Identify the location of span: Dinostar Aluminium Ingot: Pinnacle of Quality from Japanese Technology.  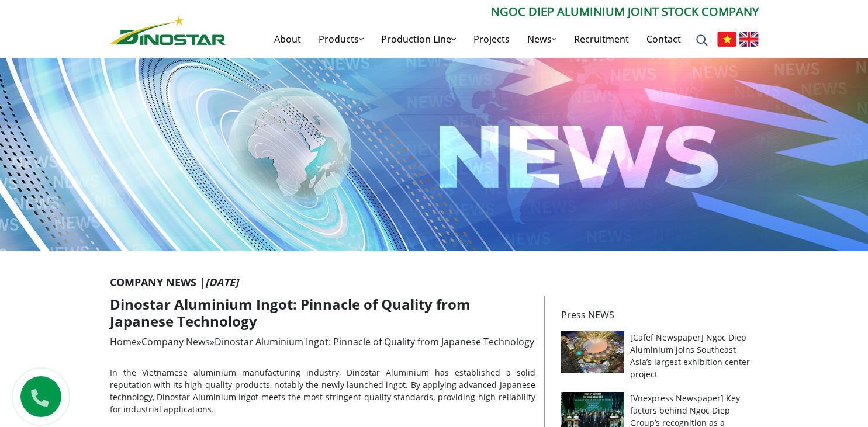
(374, 342).